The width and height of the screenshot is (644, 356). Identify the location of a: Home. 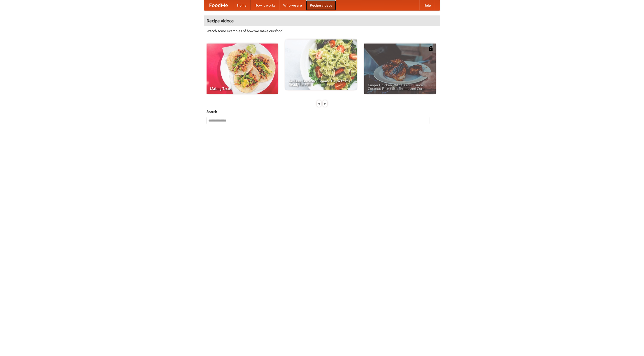
(242, 5).